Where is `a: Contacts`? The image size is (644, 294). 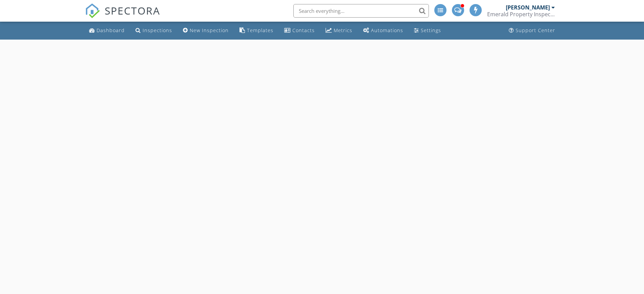 a: Contacts is located at coordinates (299, 31).